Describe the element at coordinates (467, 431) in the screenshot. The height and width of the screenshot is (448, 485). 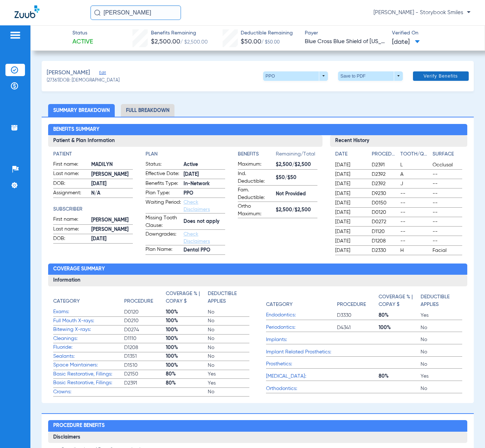
I see `div: Chat Widget` at that location.